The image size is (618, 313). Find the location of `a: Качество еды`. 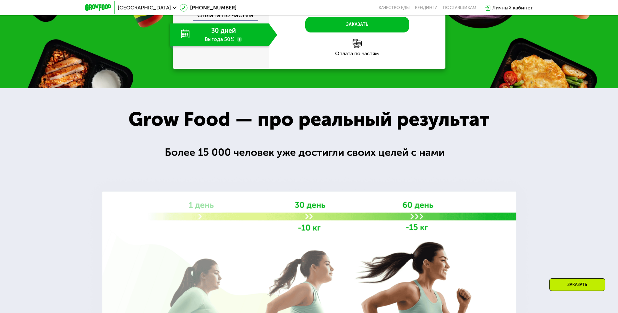

a: Качество еды is located at coordinates (394, 8).